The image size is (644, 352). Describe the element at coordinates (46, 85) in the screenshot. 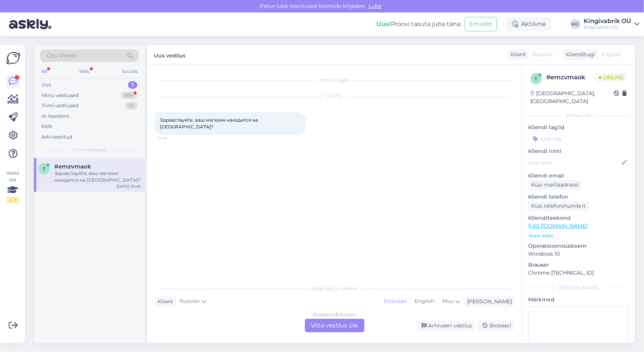

I see `div: Uus` at that location.